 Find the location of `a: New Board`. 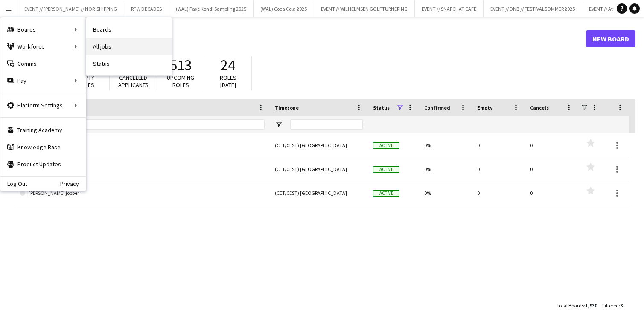

a: New Board is located at coordinates (611, 39).